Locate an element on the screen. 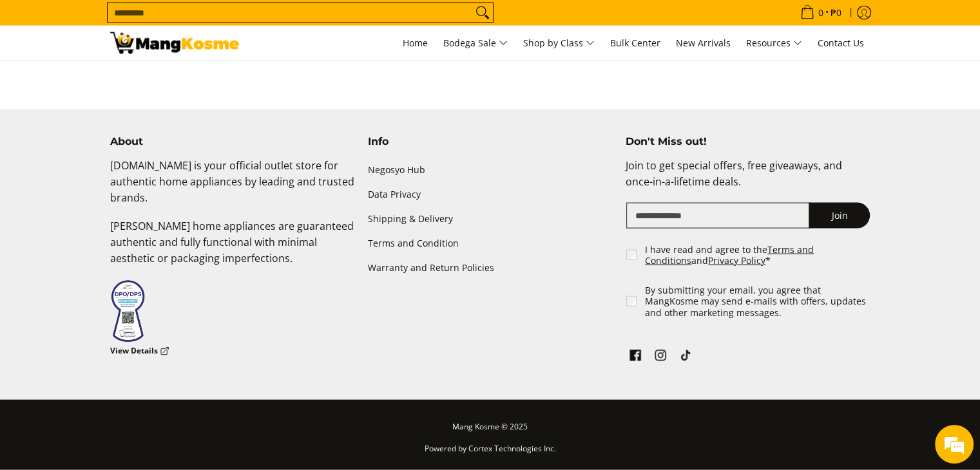 This screenshot has width=980, height=470. a: New Arrivals is located at coordinates (703, 43).